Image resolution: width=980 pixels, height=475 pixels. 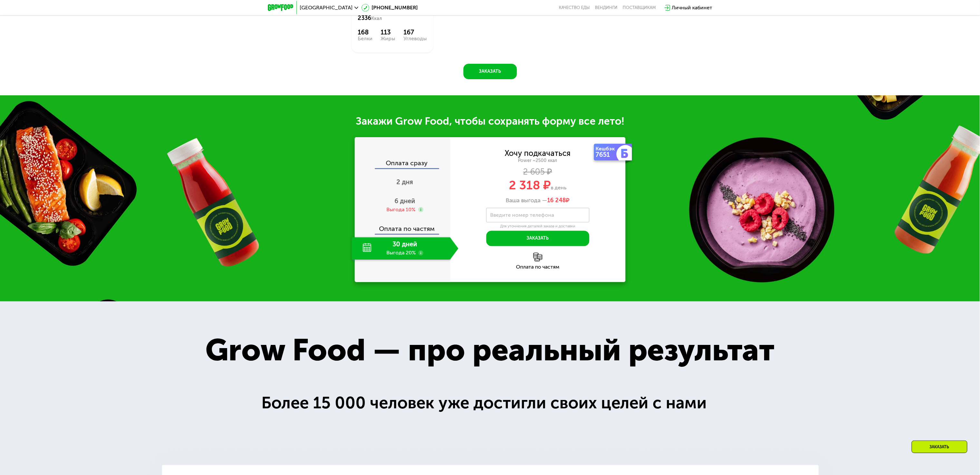 What do you see at coordinates (415, 32) in the screenshot?
I see `div: 167` at bounding box center [415, 32].